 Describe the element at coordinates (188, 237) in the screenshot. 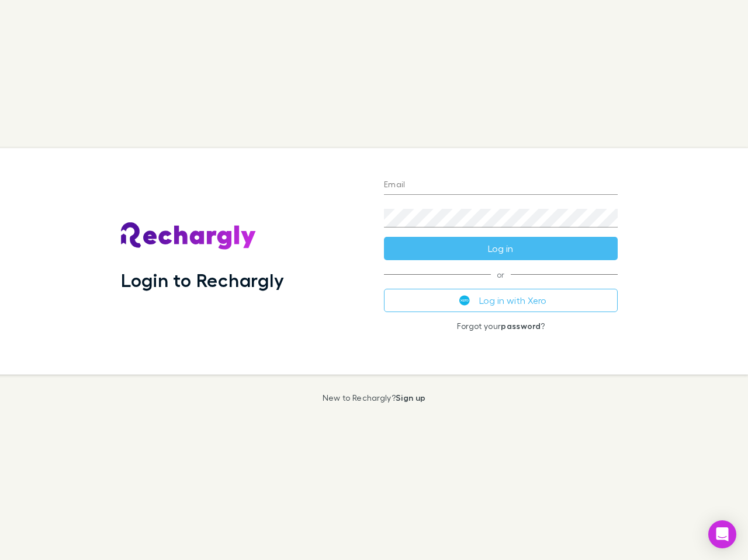

I see `img: Rechargly's Logo` at that location.